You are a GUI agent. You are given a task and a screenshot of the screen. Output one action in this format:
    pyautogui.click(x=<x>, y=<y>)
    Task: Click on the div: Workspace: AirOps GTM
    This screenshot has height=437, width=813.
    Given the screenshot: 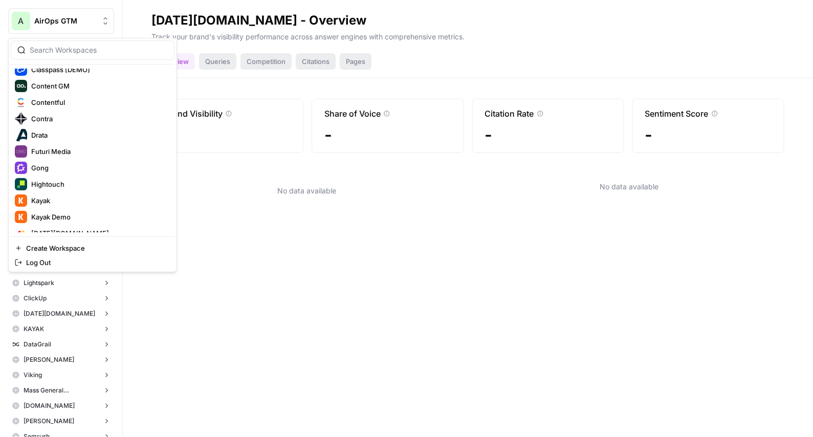 What is the action you would take?
    pyautogui.click(x=93, y=155)
    